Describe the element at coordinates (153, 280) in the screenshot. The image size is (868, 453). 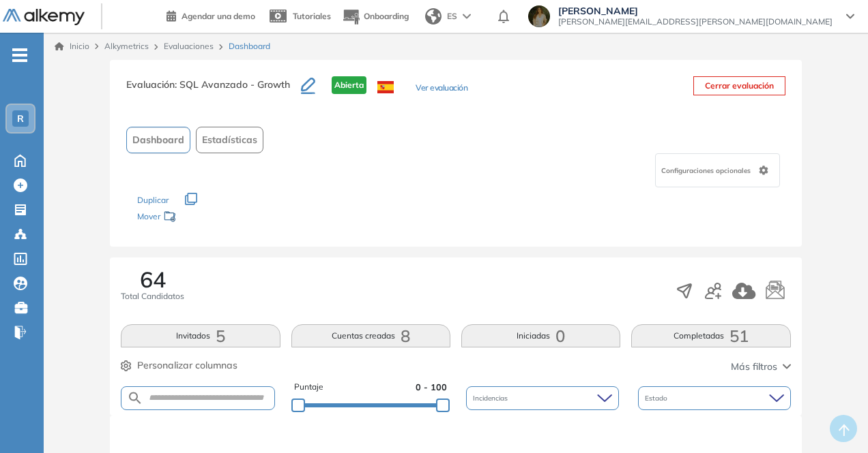
I see `span: 64` at that location.